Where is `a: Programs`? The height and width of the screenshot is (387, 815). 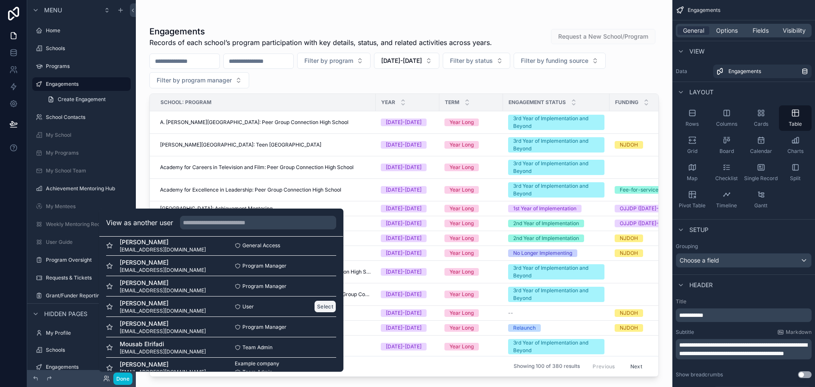 a: Programs is located at coordinates (81, 66).